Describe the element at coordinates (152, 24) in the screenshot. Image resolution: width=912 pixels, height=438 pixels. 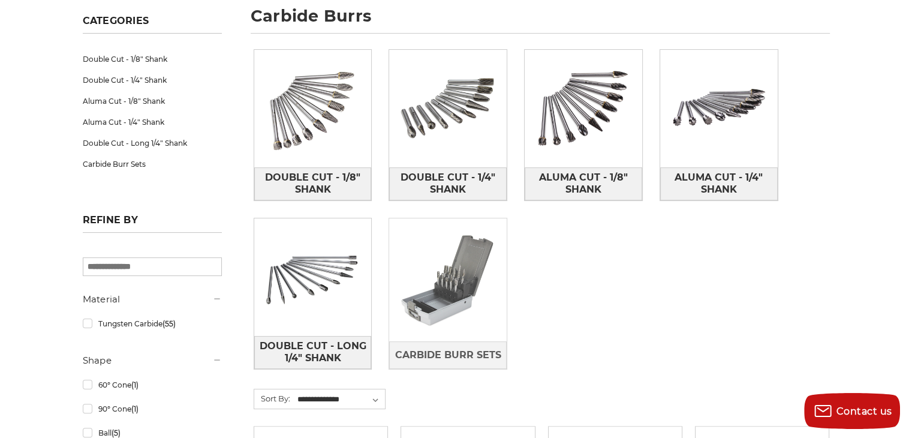
I see `h5: Categories` at that location.